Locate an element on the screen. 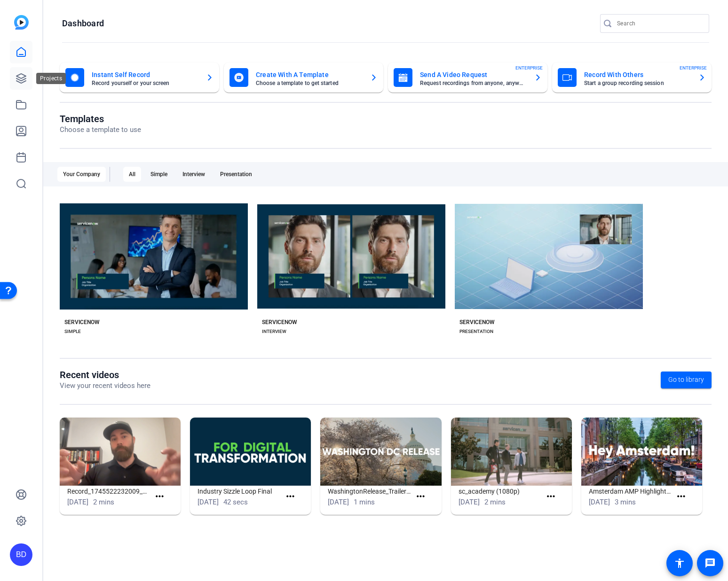 This screenshot has height=581, width=728. mat-card-subtitle: Request recordings from anyone, anywhere is located at coordinates (473, 83).